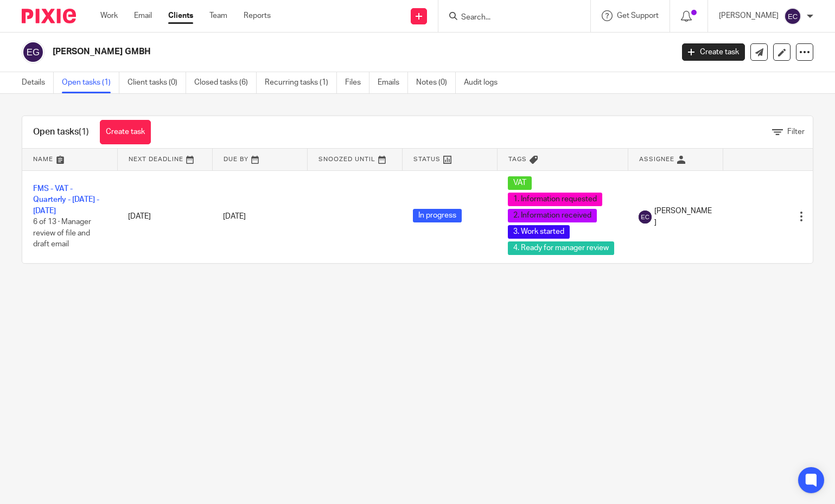 This screenshot has width=835, height=504. Describe the element at coordinates (84, 132) in the screenshot. I see `span: (1)` at that location.